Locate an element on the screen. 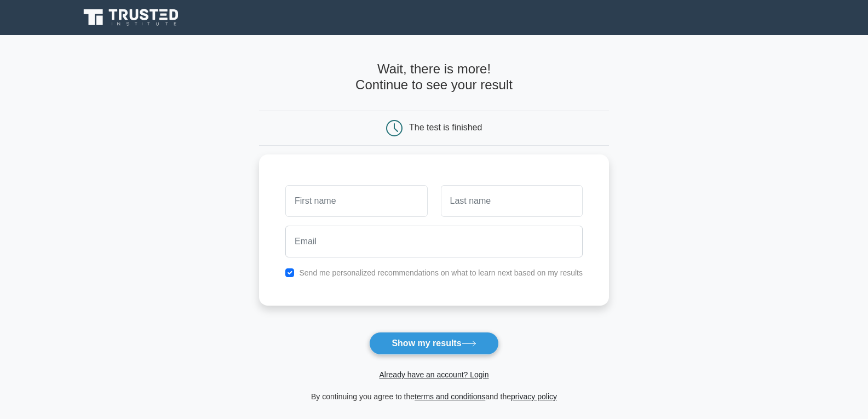 The image size is (868, 419). a: privacy policy is located at coordinates (534, 396).